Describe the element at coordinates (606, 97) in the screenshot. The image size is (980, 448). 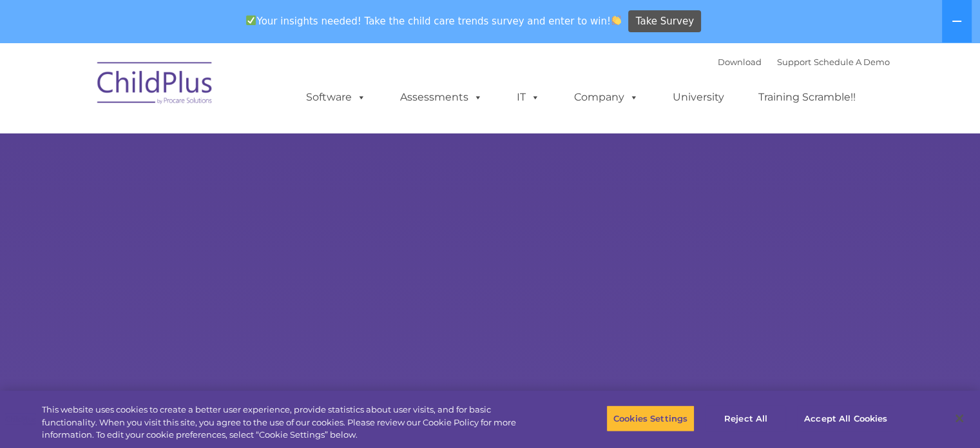
I see `a: Company` at that location.